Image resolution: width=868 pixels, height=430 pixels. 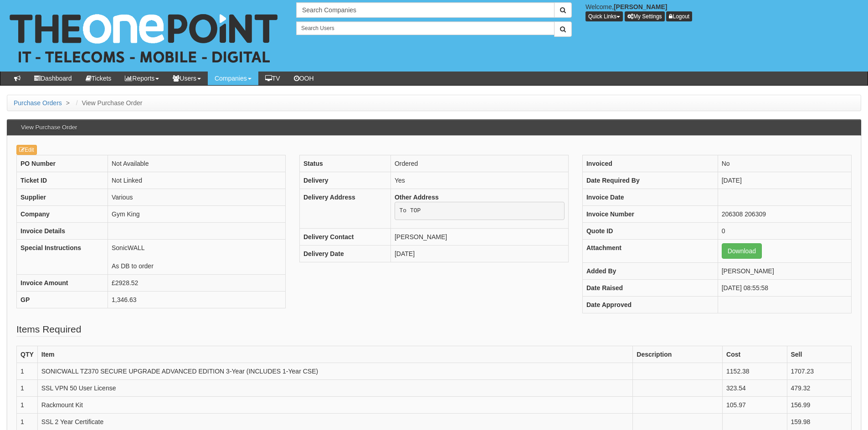 I want to click on a: TV, so click(x=272, y=78).